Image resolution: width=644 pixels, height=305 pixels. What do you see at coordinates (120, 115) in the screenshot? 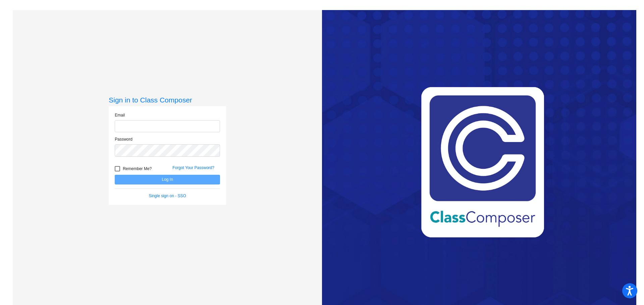
I see `label: Email` at bounding box center [120, 115].